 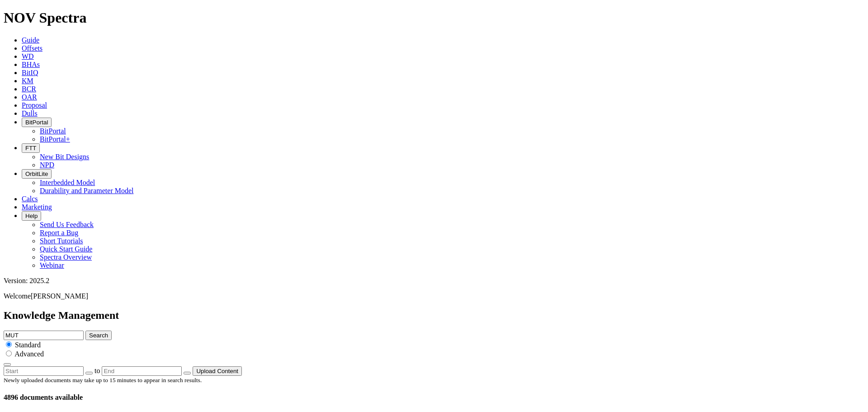 I want to click on span: Standard, so click(x=27, y=345).